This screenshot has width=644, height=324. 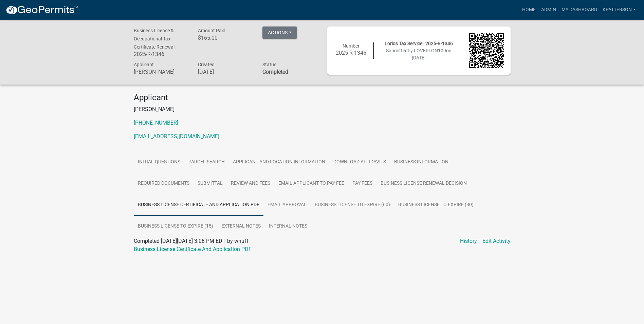 I want to click on a: Email Approval, so click(x=287, y=205).